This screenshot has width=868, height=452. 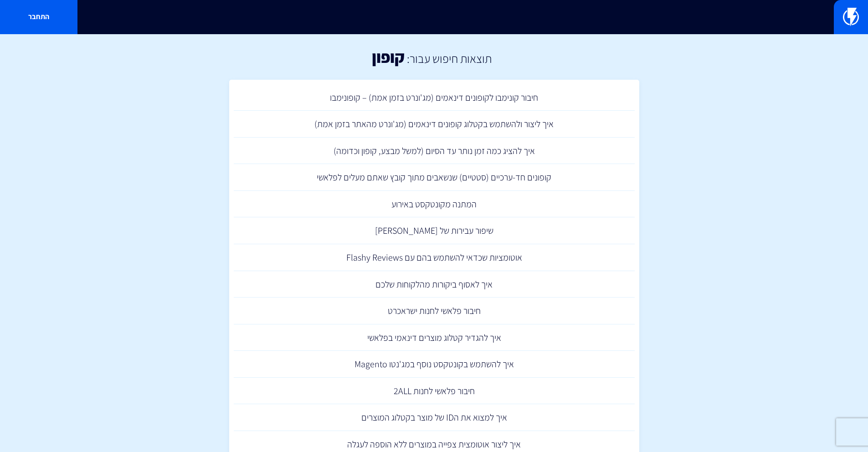 What do you see at coordinates (435, 364) in the screenshot?
I see `a: איך להשתמש בקונטקסט נוסף במג'נטו Magento` at bounding box center [435, 364].